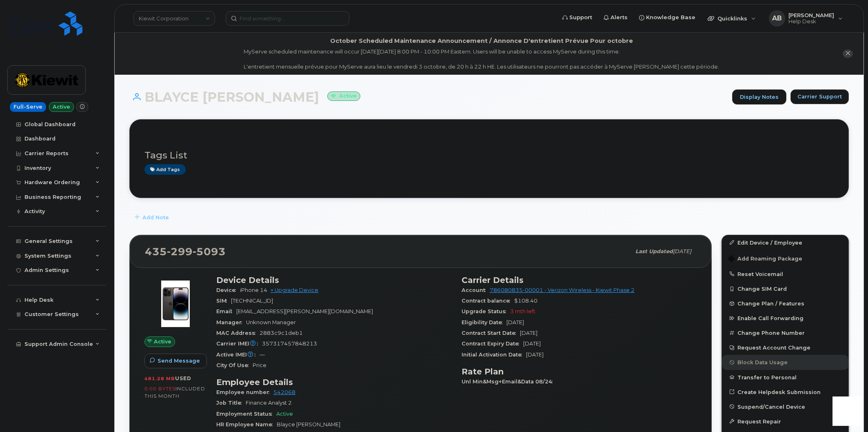 The height and width of the screenshot is (432, 868). I want to click on a: Create Helpdesk Submission, so click(785, 392).